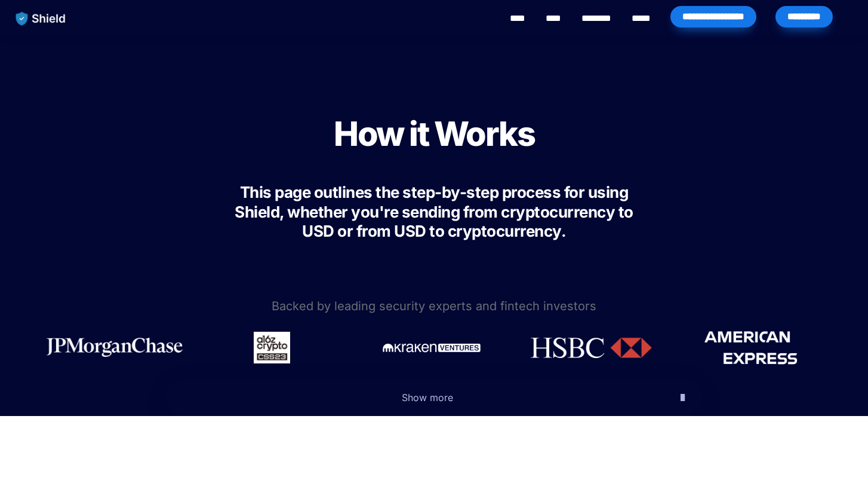 Image resolution: width=868 pixels, height=477 pixels. Describe the element at coordinates (434, 397) in the screenshot. I see `button: Show more` at that location.